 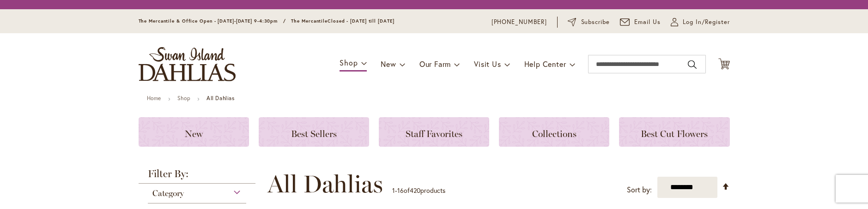 I want to click on p: - of products, so click(x=419, y=190).